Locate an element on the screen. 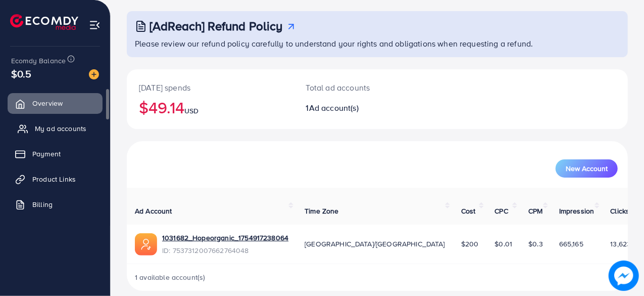  span: $0.01 is located at coordinates (504, 244).